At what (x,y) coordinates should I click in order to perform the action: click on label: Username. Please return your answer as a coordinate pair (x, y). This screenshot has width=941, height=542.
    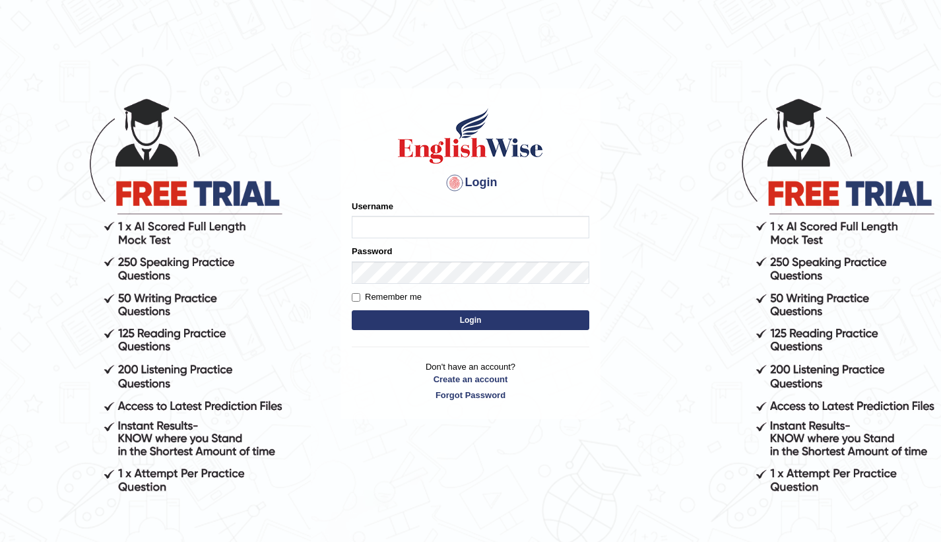
    Looking at the image, I should click on (372, 206).